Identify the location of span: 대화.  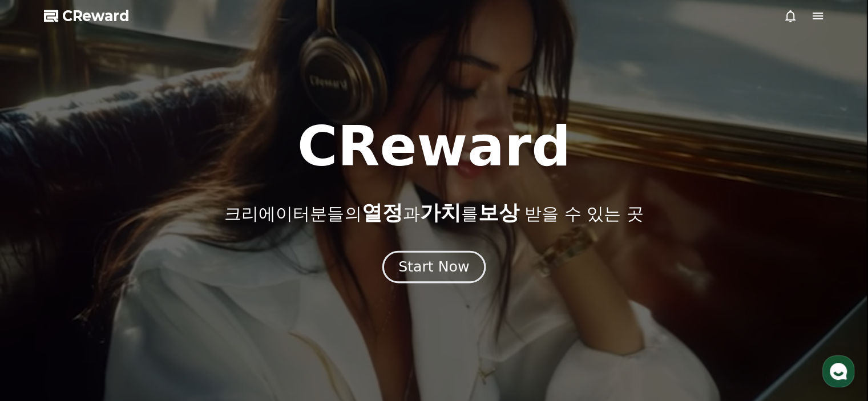
(111, 329).